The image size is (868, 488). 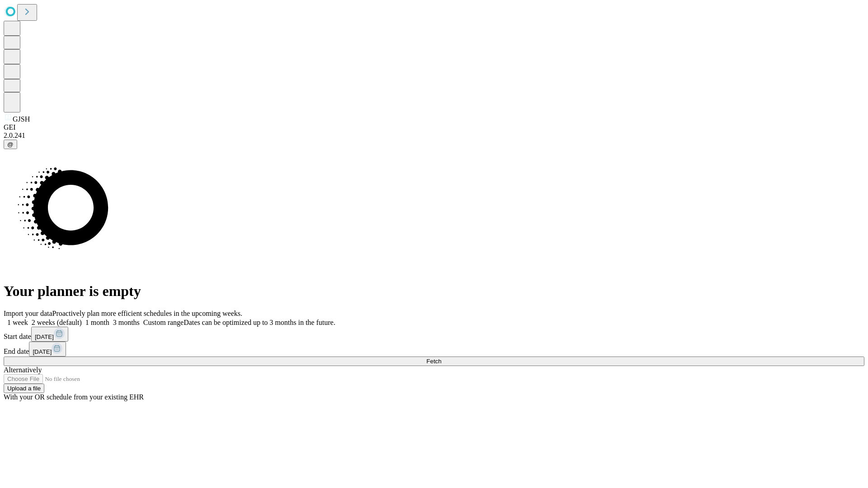 I want to click on div: GEI, so click(x=434, y=127).